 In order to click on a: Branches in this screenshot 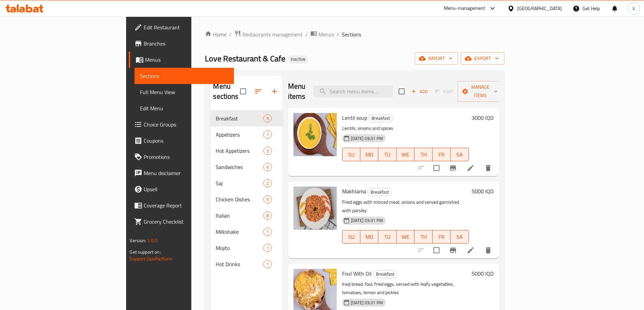, I will do `click(181, 44)`.